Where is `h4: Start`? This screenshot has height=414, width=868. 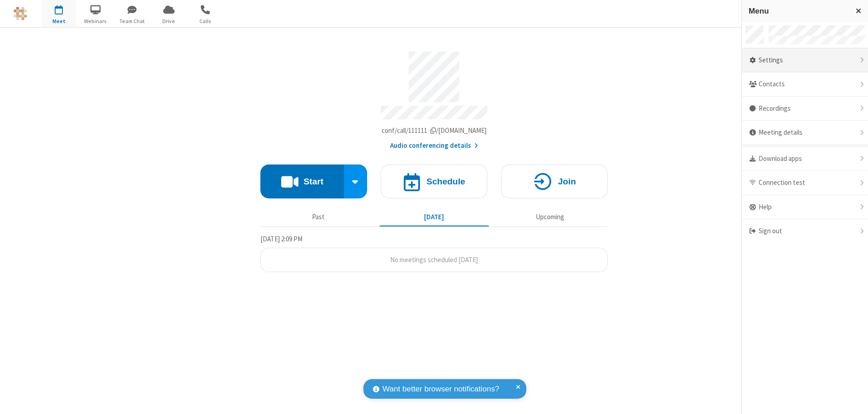 h4: Start is located at coordinates (313, 181).